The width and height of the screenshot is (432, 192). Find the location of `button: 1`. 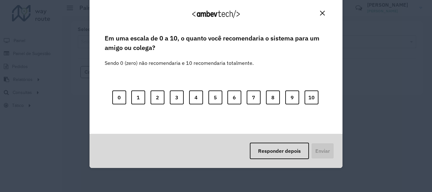

button: 1 is located at coordinates (138, 97).